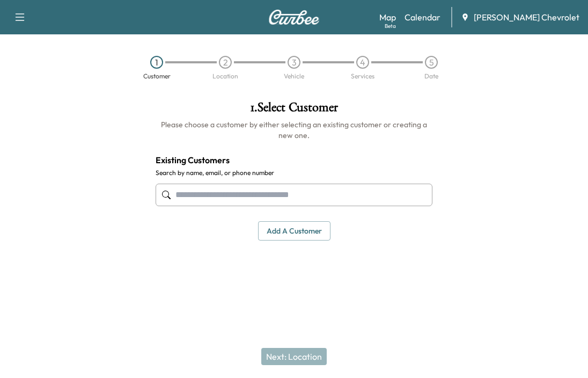 The height and width of the screenshot is (378, 588). I want to click on div: Vehicle, so click(294, 76).